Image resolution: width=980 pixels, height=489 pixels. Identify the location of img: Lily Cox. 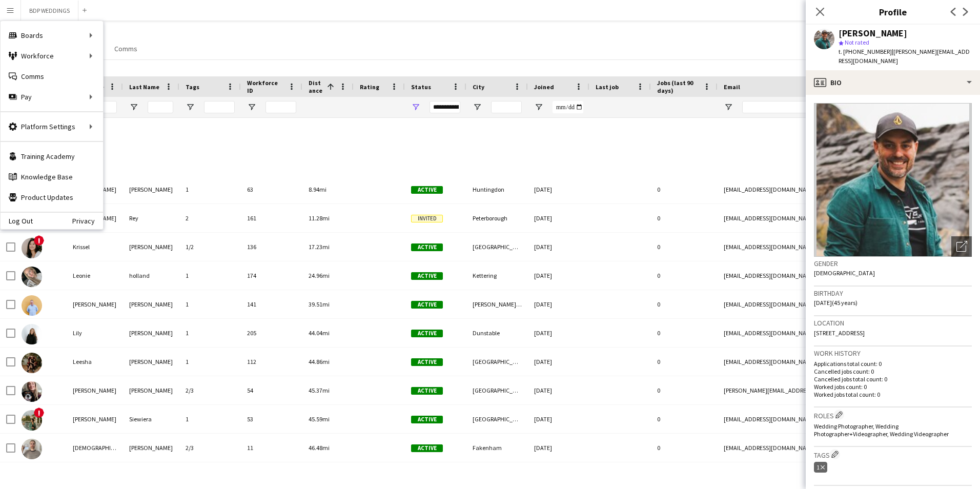
(32, 334).